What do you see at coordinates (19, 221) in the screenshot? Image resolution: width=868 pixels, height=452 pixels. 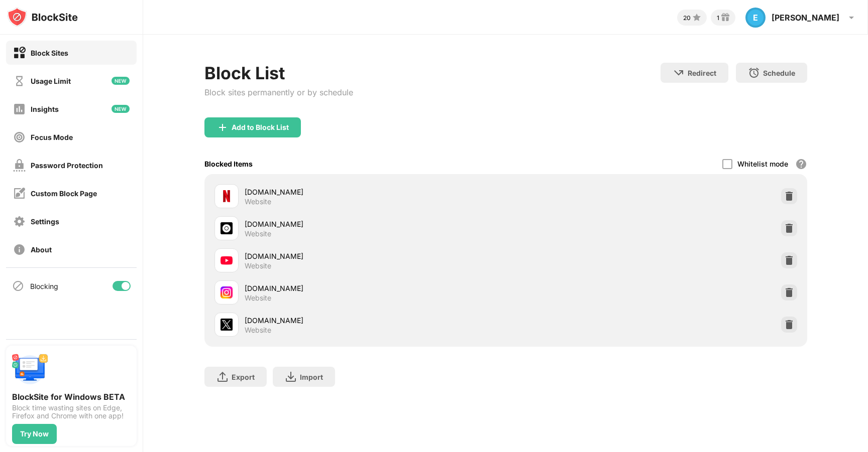 I see `img: settings-off.svg` at bounding box center [19, 221].